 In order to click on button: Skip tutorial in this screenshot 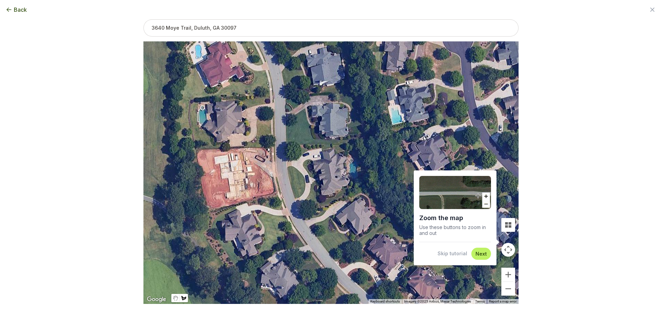, I will do `click(453, 254)`.